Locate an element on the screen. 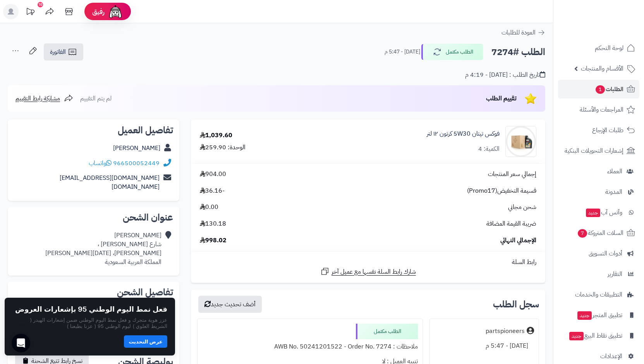 Image resolution: width=644 pixels, height=364 pixels. div: 1,039.60 is located at coordinates (216, 135).